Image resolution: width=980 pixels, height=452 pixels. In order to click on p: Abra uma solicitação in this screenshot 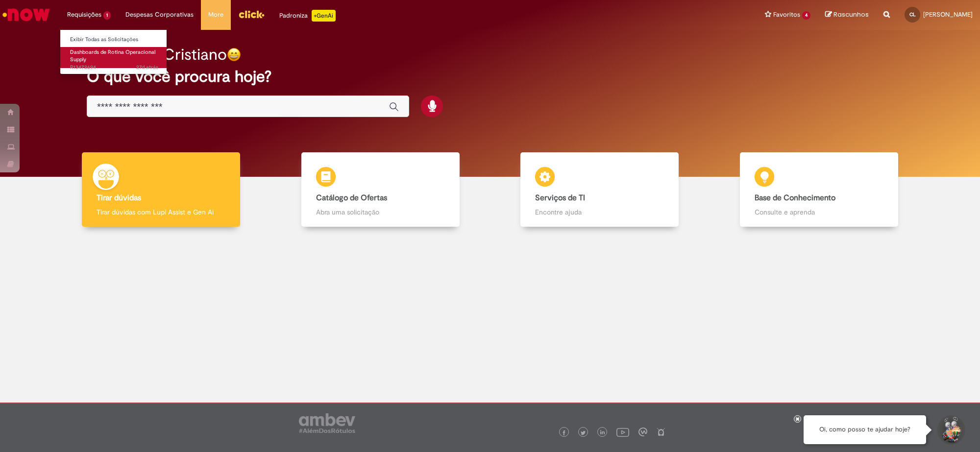, I will do `click(380, 212)`.